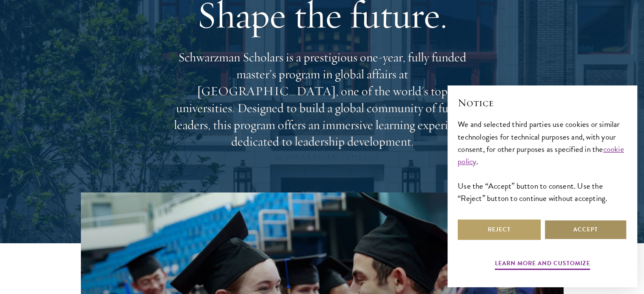  I want to click on button: Learn more and customize, so click(542, 264).